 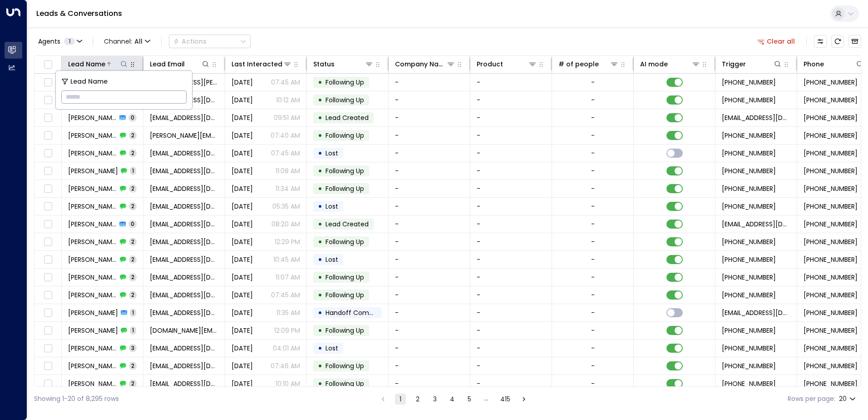 I want to click on span: +447800609948, so click(x=830, y=188).